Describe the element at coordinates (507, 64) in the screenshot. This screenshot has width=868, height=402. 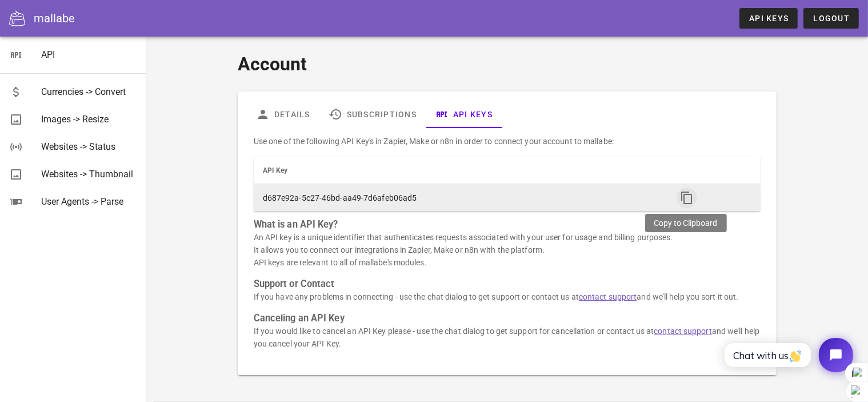
I see `h1: Account` at that location.